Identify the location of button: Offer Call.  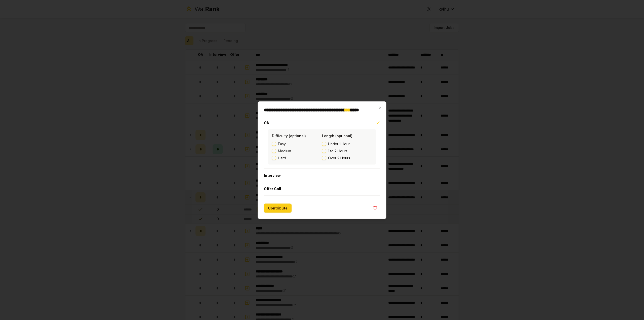
(322, 189).